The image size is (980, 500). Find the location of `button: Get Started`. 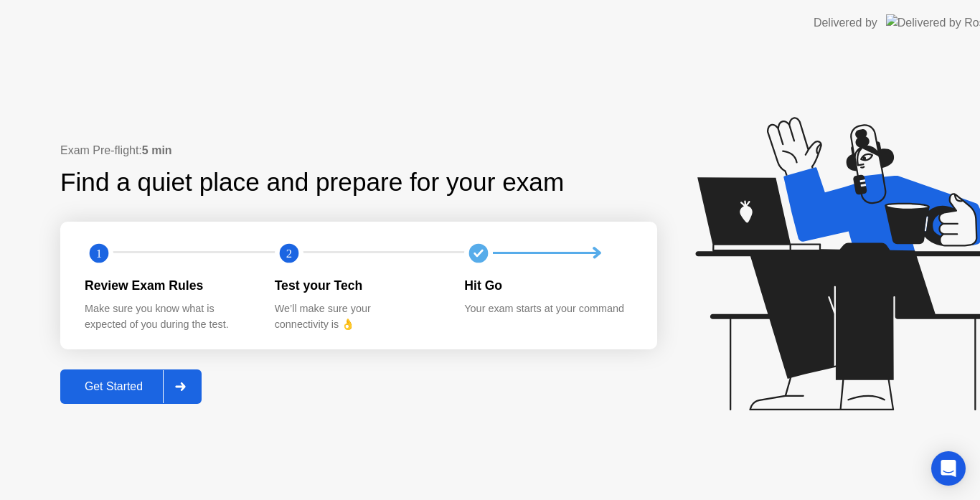

button: Get Started is located at coordinates (130, 387).